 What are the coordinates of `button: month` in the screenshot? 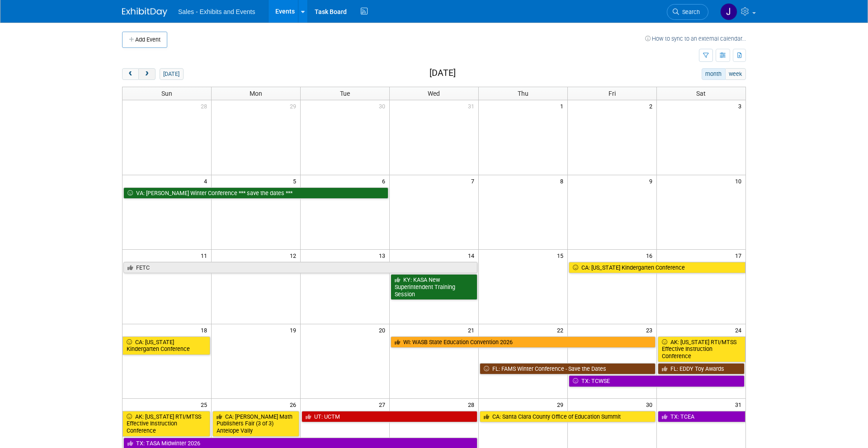 It's located at (713, 74).